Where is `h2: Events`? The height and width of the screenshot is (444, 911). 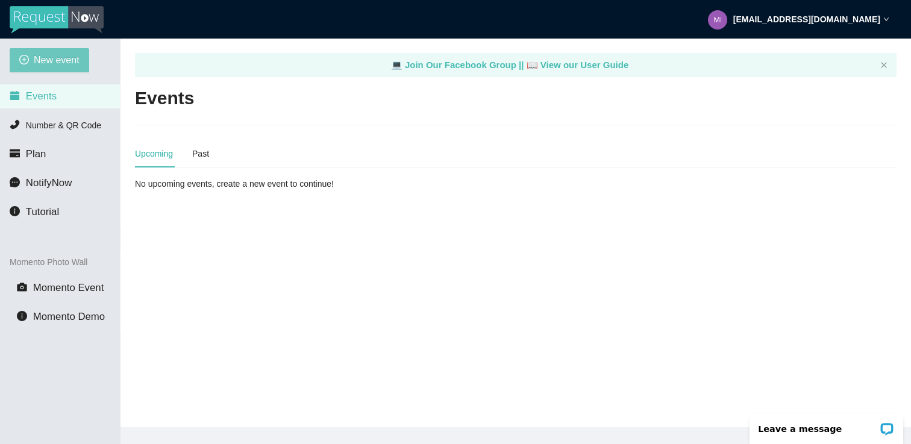
h2: Events is located at coordinates (164, 98).